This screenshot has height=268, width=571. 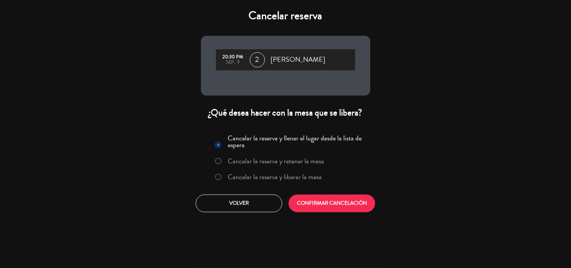 I want to click on label: Cancelar la reserva y liberar la mesa, so click(x=275, y=177).